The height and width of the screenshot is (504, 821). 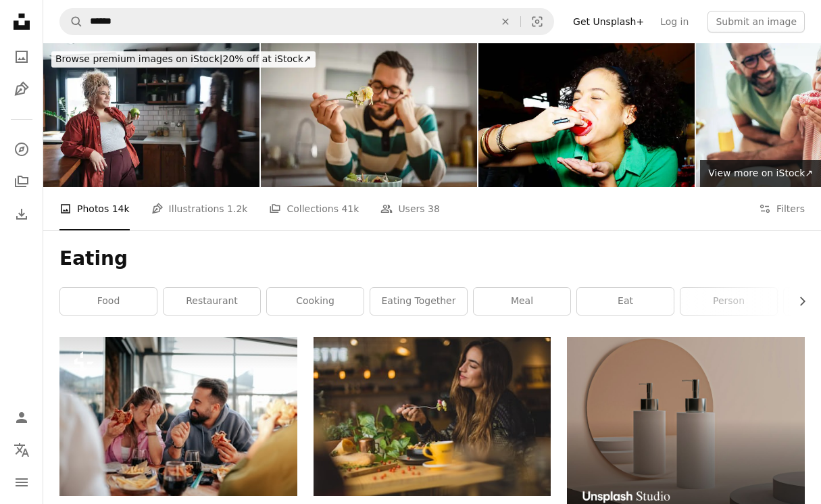 What do you see at coordinates (608, 22) in the screenshot?
I see `a: Get Unsplash+` at bounding box center [608, 22].